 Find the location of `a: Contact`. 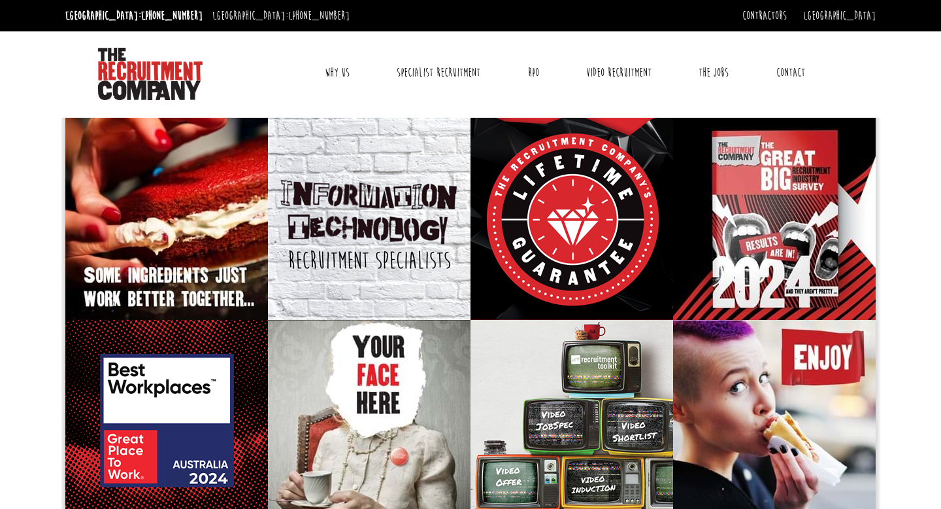

a: Contact is located at coordinates (791, 73).